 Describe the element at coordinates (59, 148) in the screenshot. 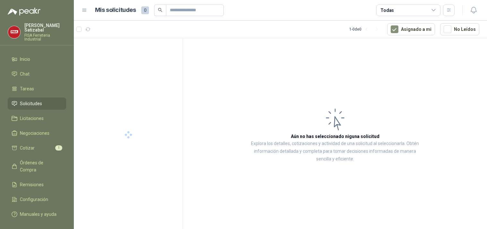

I see `span: 1` at that location.